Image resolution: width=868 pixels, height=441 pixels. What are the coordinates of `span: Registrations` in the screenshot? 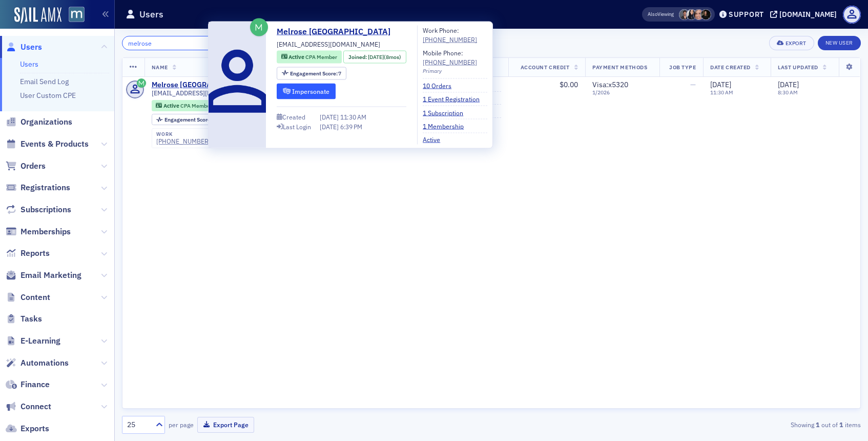 It's located at (45, 188).